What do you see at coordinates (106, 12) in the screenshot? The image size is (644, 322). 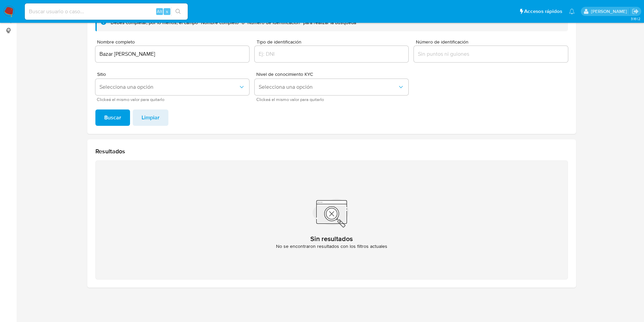 I see `input: Buscar usuario o caso...` at bounding box center [106, 12].